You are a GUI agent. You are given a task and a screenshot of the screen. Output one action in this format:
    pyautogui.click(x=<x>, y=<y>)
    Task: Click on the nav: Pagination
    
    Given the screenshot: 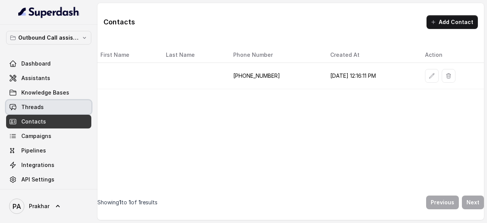 What is the action you would take?
    pyautogui.click(x=291, y=202)
    